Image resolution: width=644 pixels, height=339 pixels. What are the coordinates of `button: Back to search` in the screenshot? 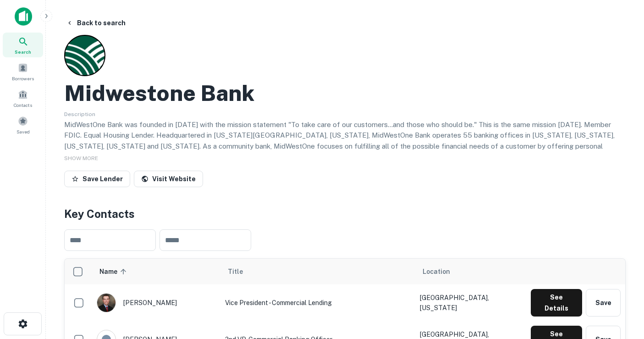 It's located at (96, 23).